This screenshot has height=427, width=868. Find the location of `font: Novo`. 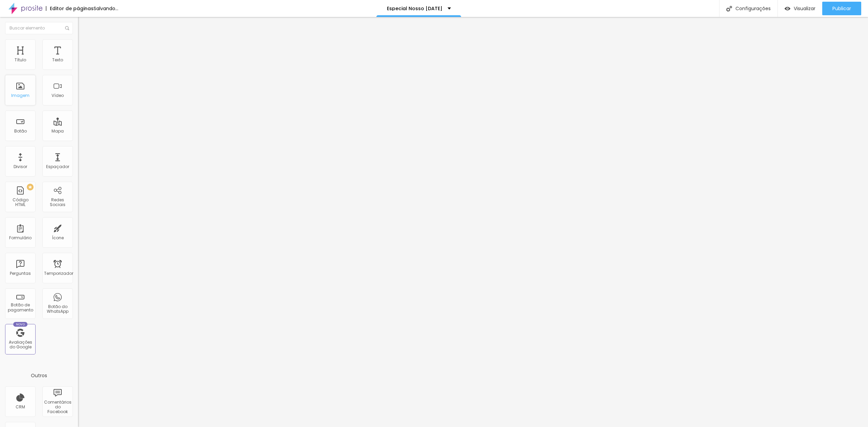

font: Novo is located at coordinates (20, 325).